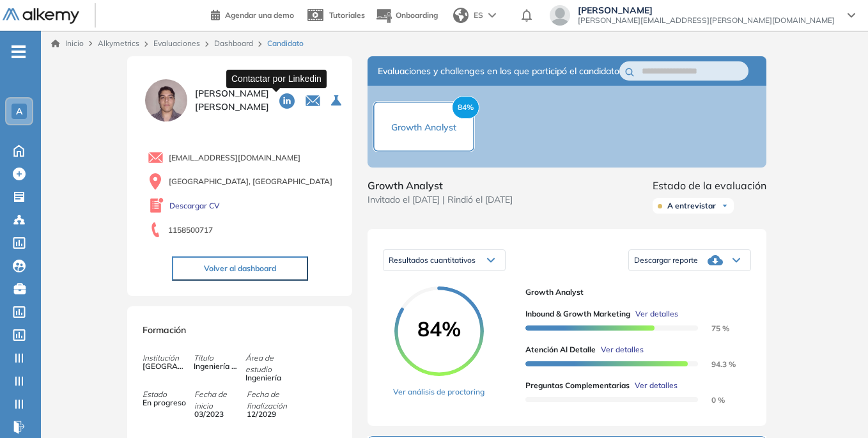  I want to click on img: Ícono de flecha, so click(725, 206).